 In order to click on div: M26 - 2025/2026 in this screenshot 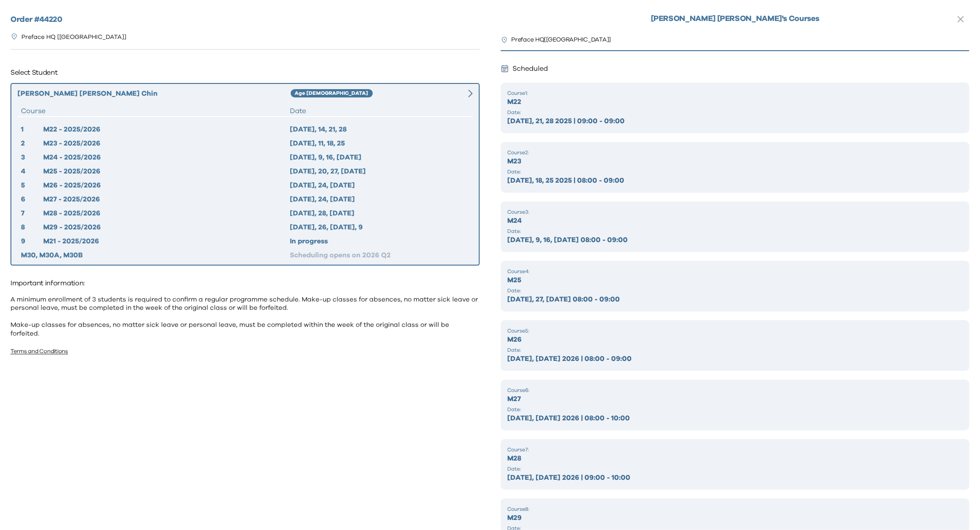, I will do `click(166, 186)`.